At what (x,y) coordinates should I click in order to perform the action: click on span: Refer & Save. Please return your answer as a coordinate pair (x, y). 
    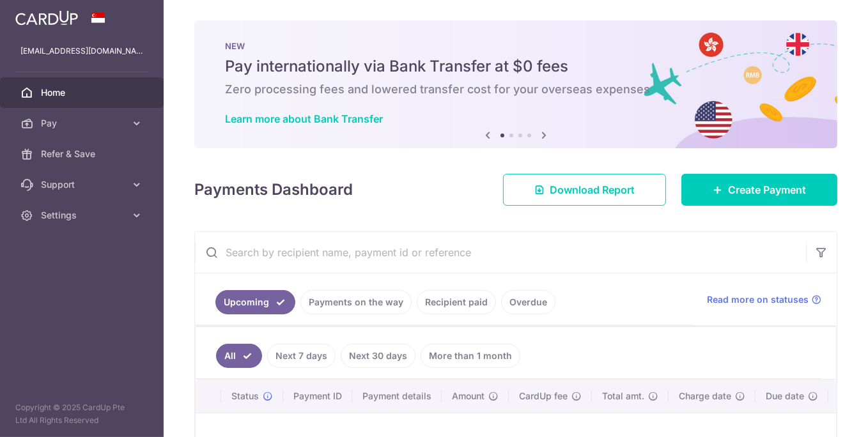
    Looking at the image, I should click on (83, 154).